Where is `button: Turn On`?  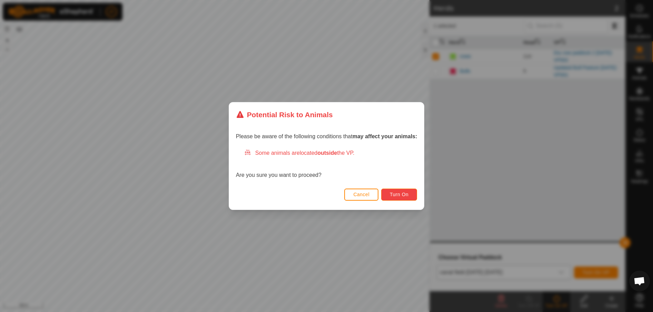
button: Turn On is located at coordinates (399, 195).